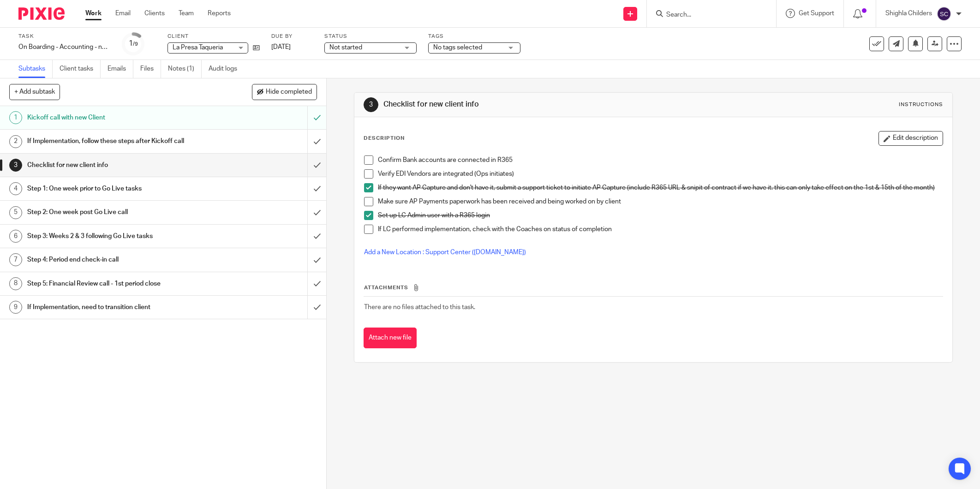 This screenshot has width=980, height=489. What do you see at coordinates (346, 48) in the screenshot?
I see `span: Not started` at bounding box center [346, 48].